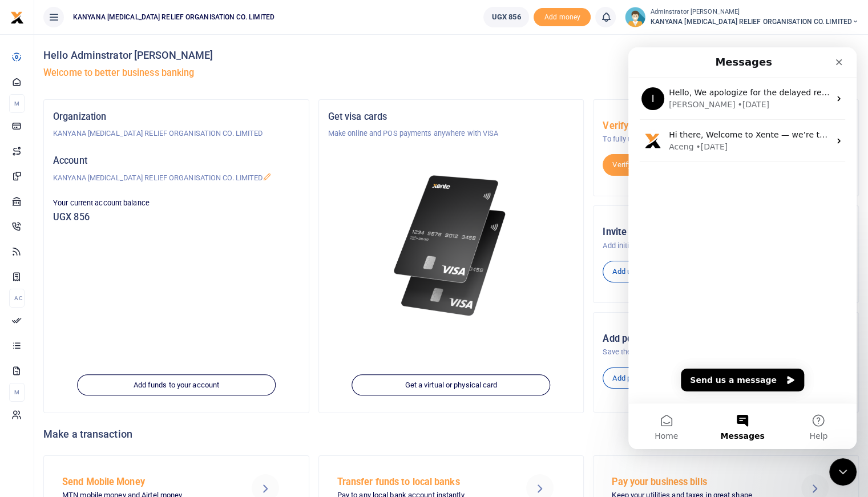 This screenshot has width=868, height=497. I want to click on button: Help, so click(190, 378).